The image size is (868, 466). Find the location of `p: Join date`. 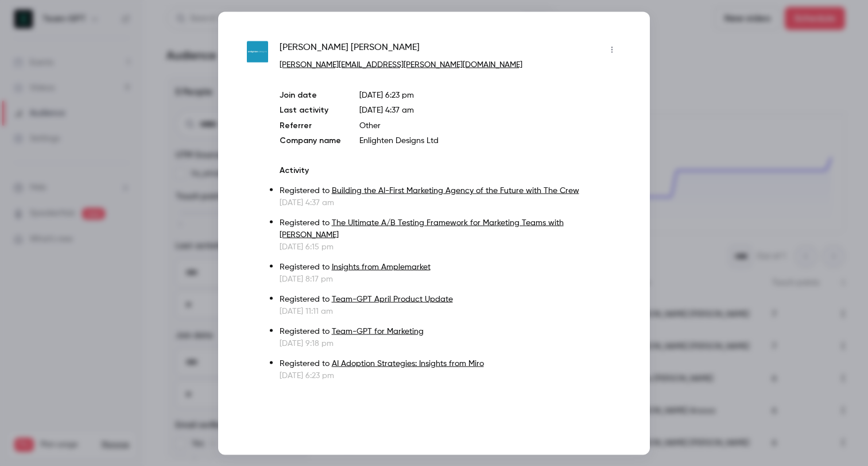

p: Join date is located at coordinates (310, 94).